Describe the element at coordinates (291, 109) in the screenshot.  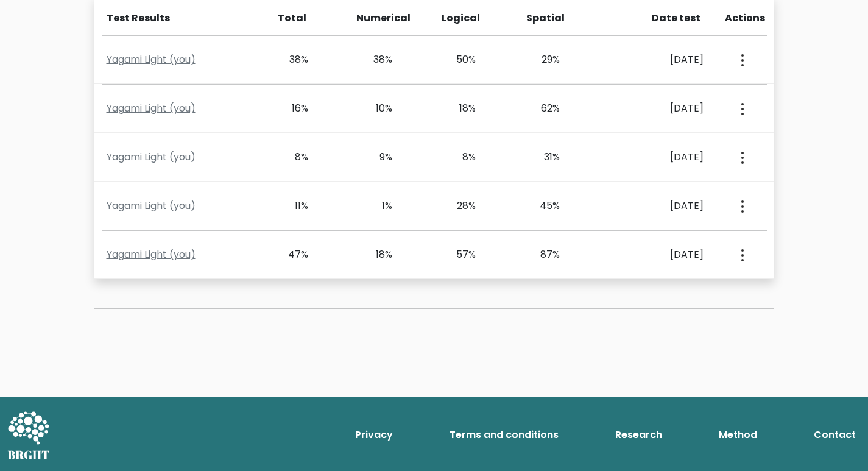
I see `div: 16%` at that location.